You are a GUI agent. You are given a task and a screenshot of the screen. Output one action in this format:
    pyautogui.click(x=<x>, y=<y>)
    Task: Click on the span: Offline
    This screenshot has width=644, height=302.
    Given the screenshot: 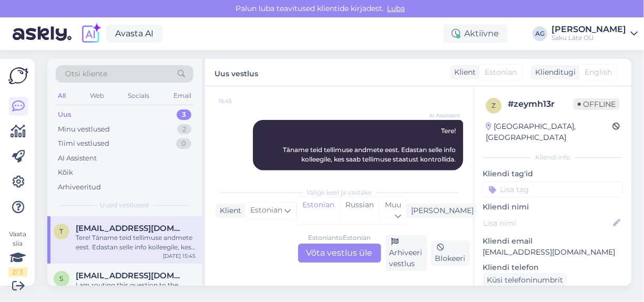 What is the action you would take?
    pyautogui.click(x=596, y=104)
    